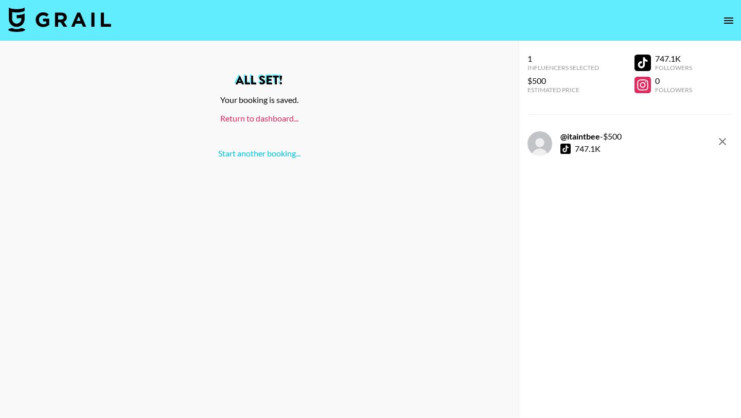 The height and width of the screenshot is (418, 741). Describe the element at coordinates (580, 136) in the screenshot. I see `strong: @ itaintbee` at that location.